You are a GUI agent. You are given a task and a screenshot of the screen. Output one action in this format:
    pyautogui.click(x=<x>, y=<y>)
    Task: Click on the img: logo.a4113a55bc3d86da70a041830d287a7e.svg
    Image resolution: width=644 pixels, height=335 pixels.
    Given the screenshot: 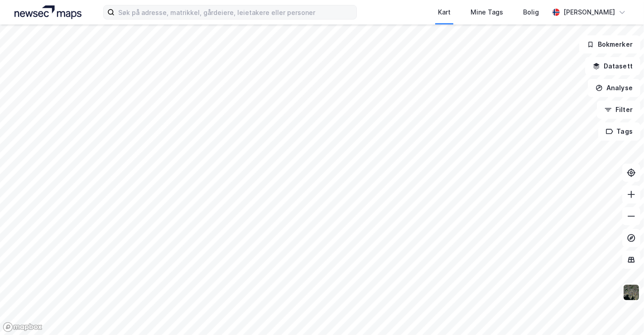 What is the action you would take?
    pyautogui.click(x=48, y=12)
    